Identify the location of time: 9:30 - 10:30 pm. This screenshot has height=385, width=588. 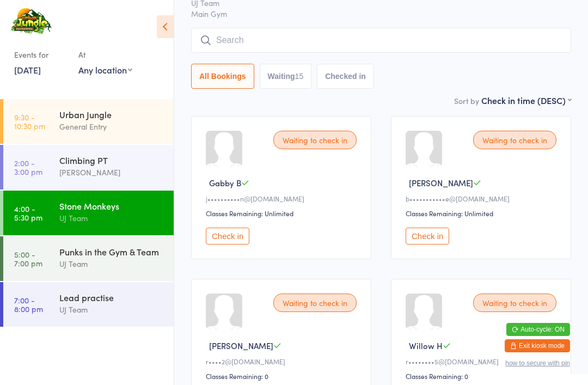
(29, 121).